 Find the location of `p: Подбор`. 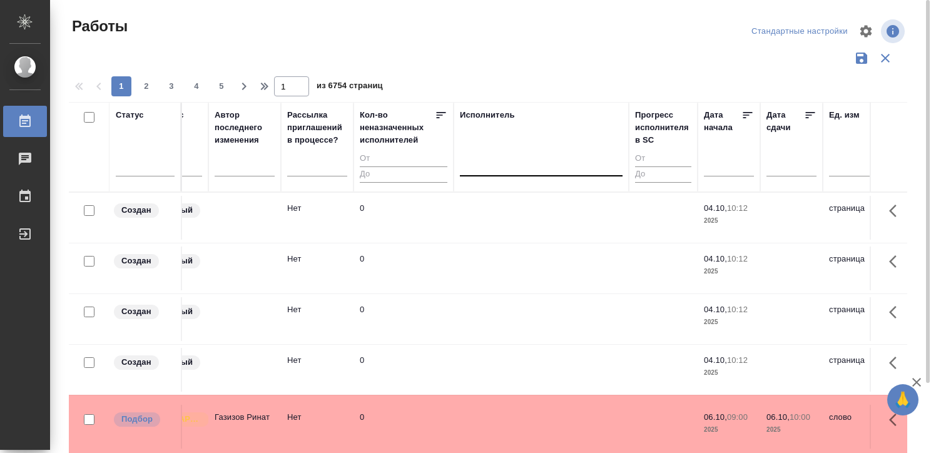

p: Подбор is located at coordinates (137, 419).